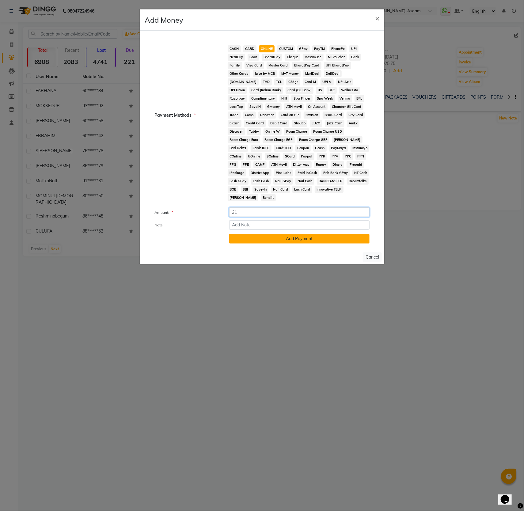  Describe the element at coordinates (327, 82) in the screenshot. I see `span: UPI M` at that location.